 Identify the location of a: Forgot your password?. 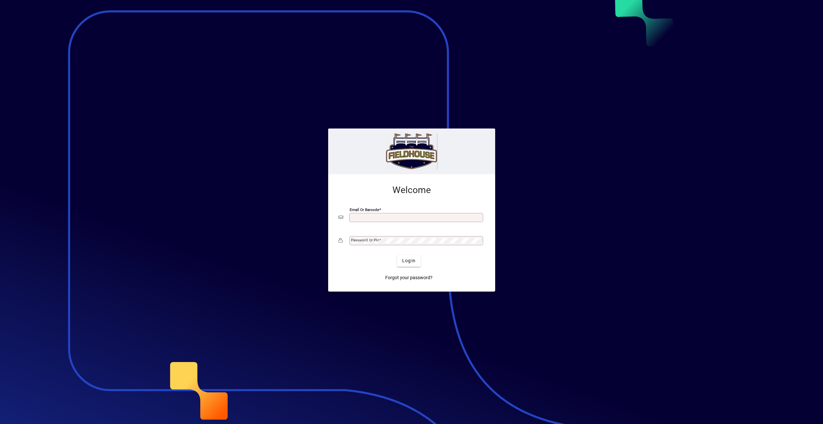
(409, 278).